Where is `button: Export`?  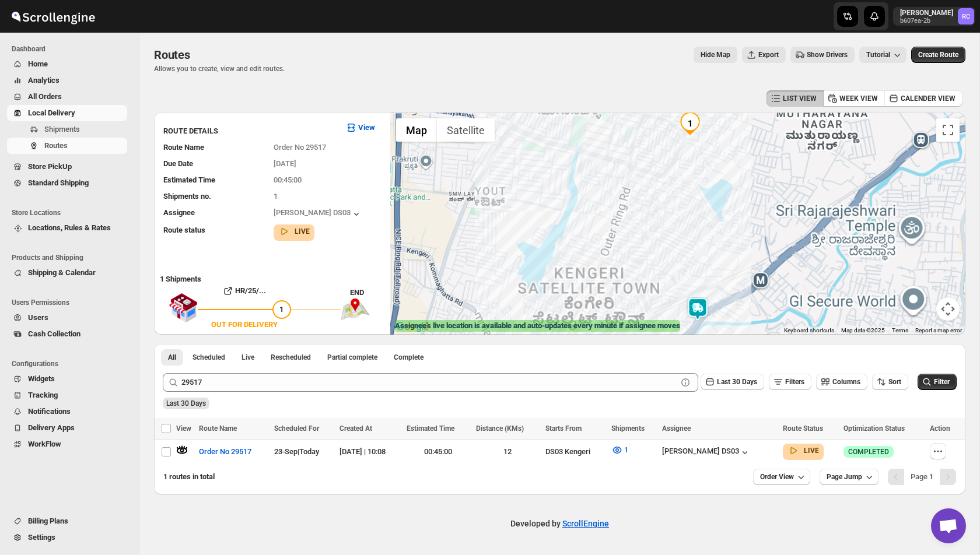
button: Export is located at coordinates (763, 55).